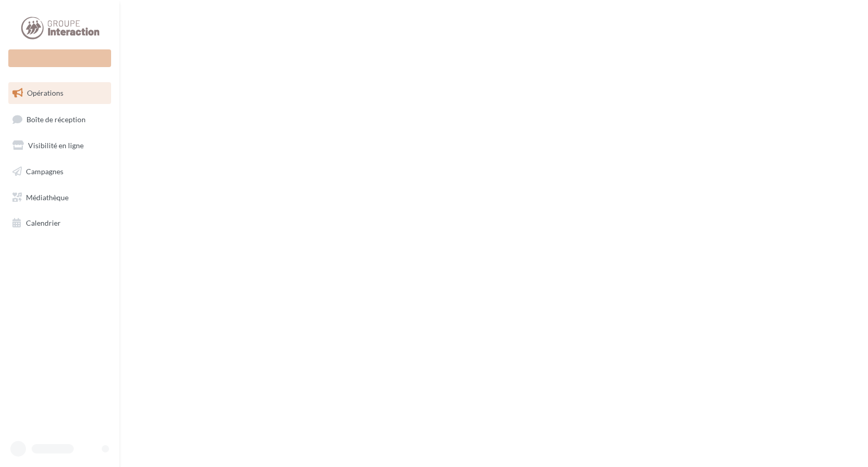  I want to click on a: Médiathèque, so click(60, 198).